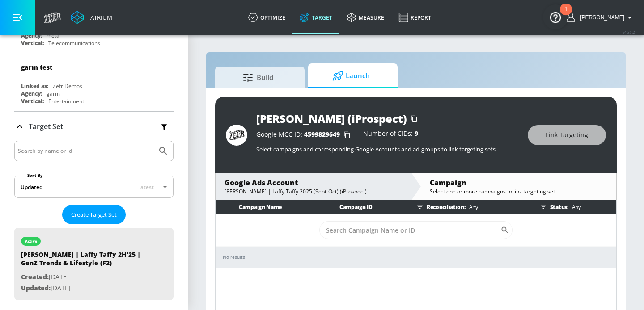  Describe the element at coordinates (414, 17) in the screenshot. I see `a: Report` at that location.